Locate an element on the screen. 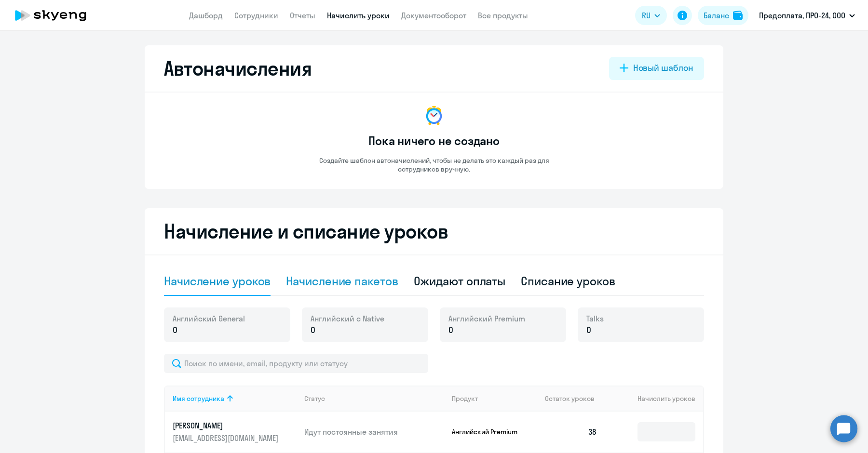 This screenshot has width=868, height=453. p: Английский Premium is located at coordinates (488, 432).